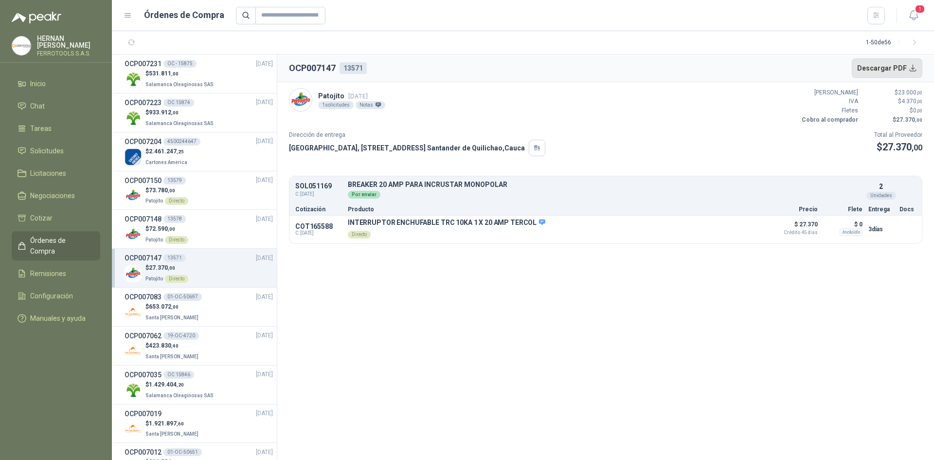  What do you see at coordinates (163, 73) in the screenshot?
I see `span: 531.811` at bounding box center [163, 73].